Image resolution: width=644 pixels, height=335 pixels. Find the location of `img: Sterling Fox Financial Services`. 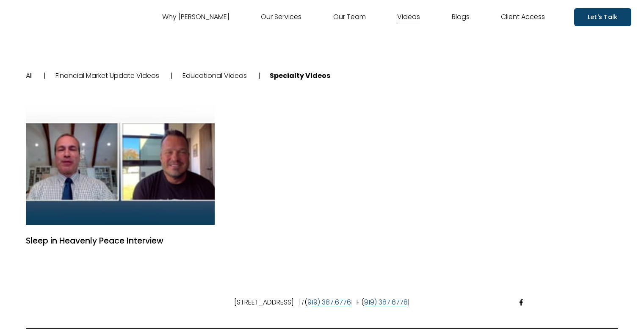

img: Sterling Fox Financial Services is located at coordinates (56, 17).